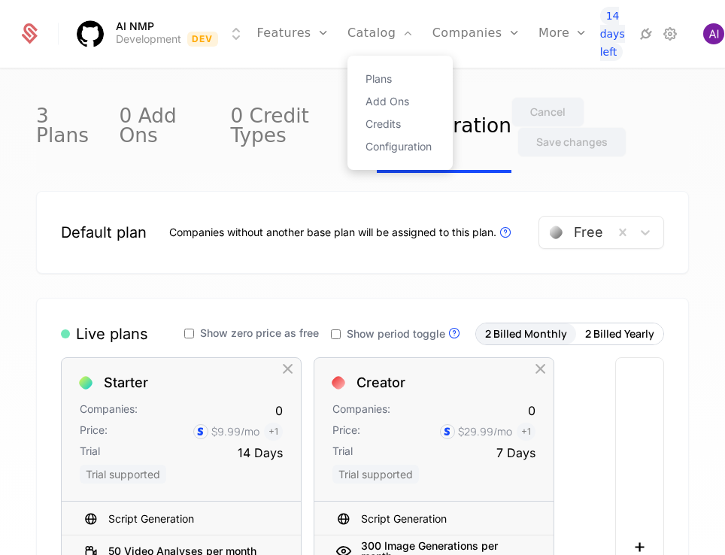 The width and height of the screenshot is (725, 555). Describe the element at coordinates (516, 453) in the screenshot. I see `div: 7 Days` at that location.